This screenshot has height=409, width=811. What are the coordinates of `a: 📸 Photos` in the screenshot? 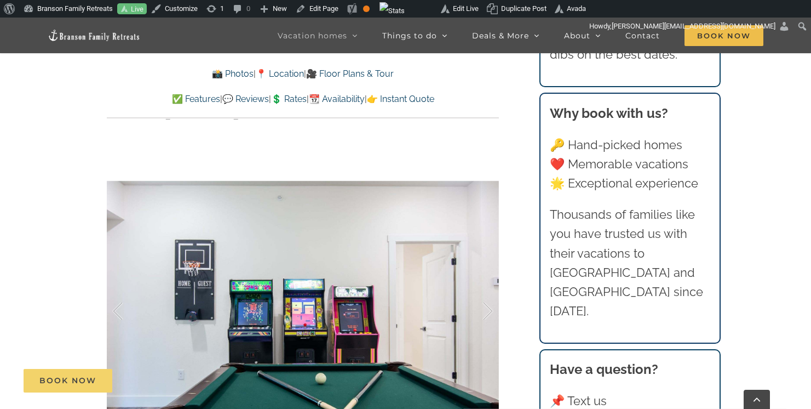 It's located at (233, 73).